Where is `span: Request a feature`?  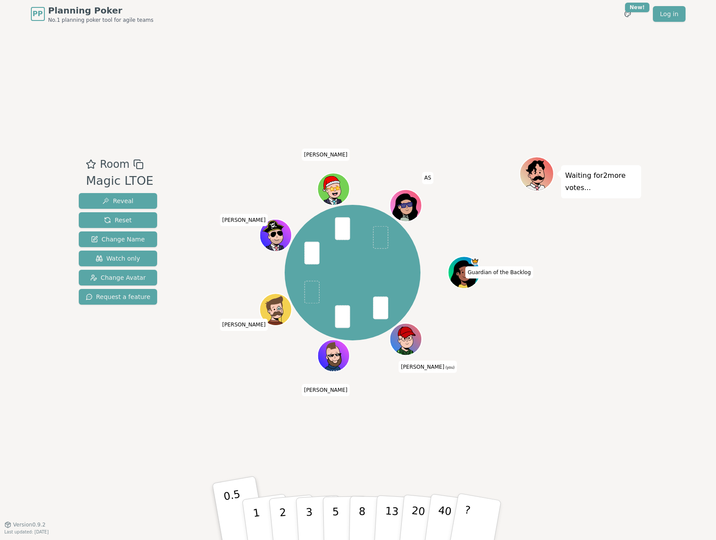 span: Request a feature is located at coordinates (118, 297).